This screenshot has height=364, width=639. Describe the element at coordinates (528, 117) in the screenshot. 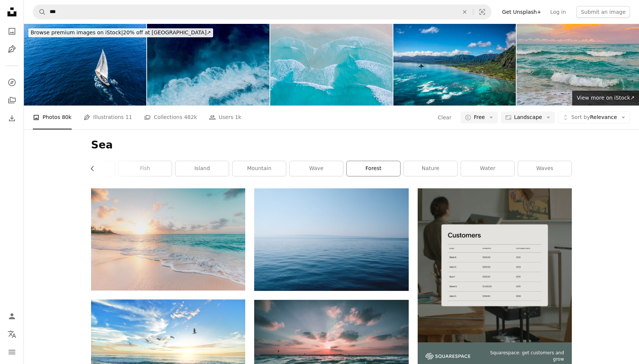

I see `span: Landscape` at that location.